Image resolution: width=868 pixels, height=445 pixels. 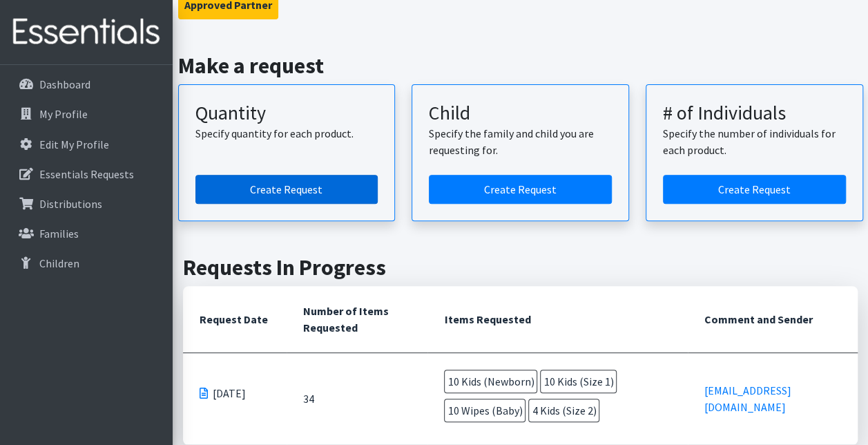 I want to click on p: My Profile, so click(x=63, y=114).